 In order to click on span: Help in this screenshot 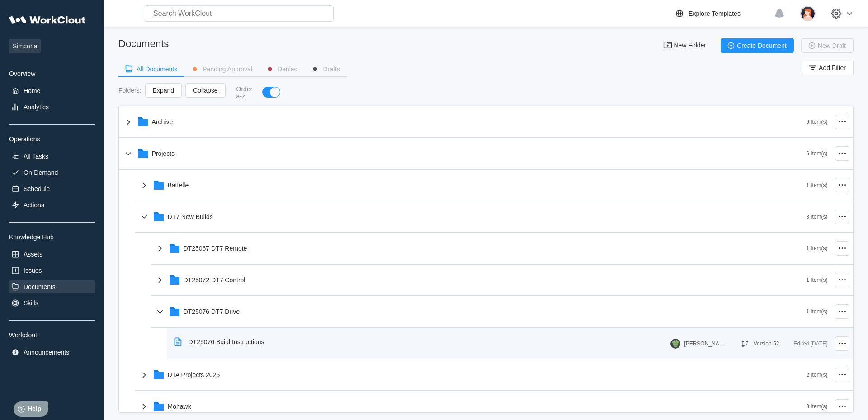, I will do `click(24, 11)`.